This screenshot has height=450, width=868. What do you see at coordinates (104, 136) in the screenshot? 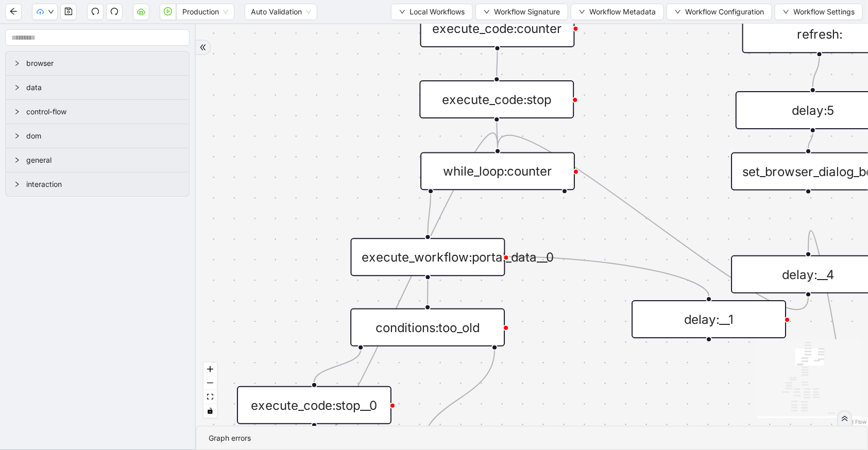
I see `span: dom` at bounding box center [104, 136].